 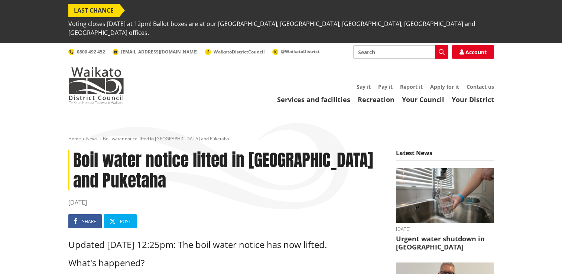 I want to click on a: @WaikatoDistrict, so click(x=296, y=51).